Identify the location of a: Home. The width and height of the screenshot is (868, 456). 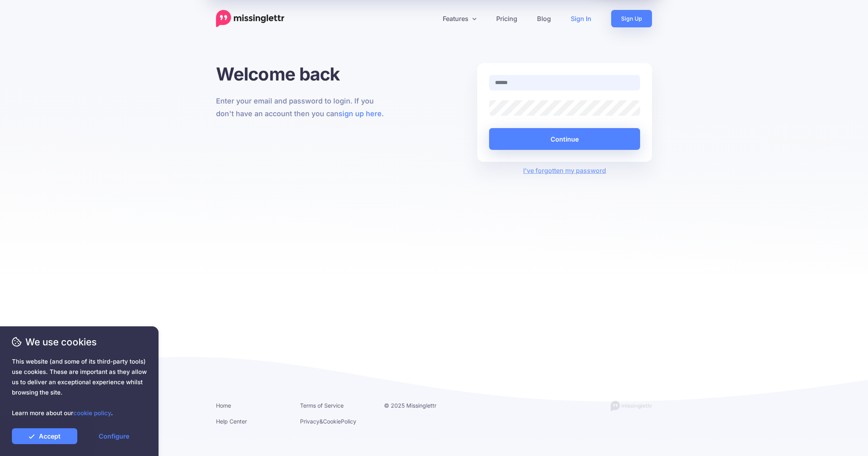
(224, 405).